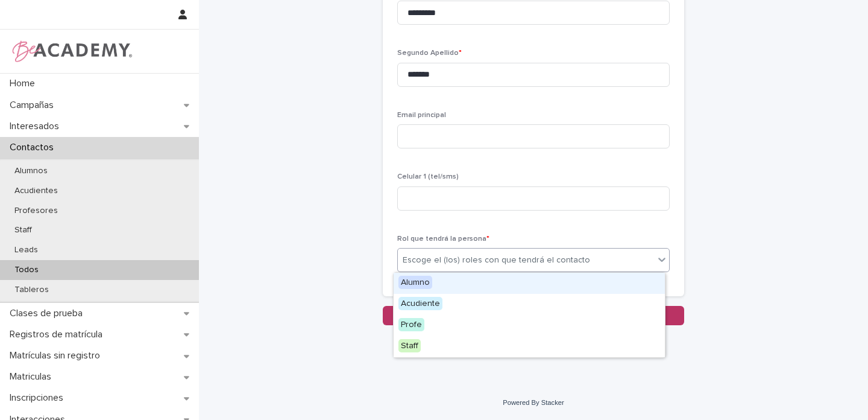 This screenshot has height=420, width=868. I want to click on p: Staff, so click(23, 230).